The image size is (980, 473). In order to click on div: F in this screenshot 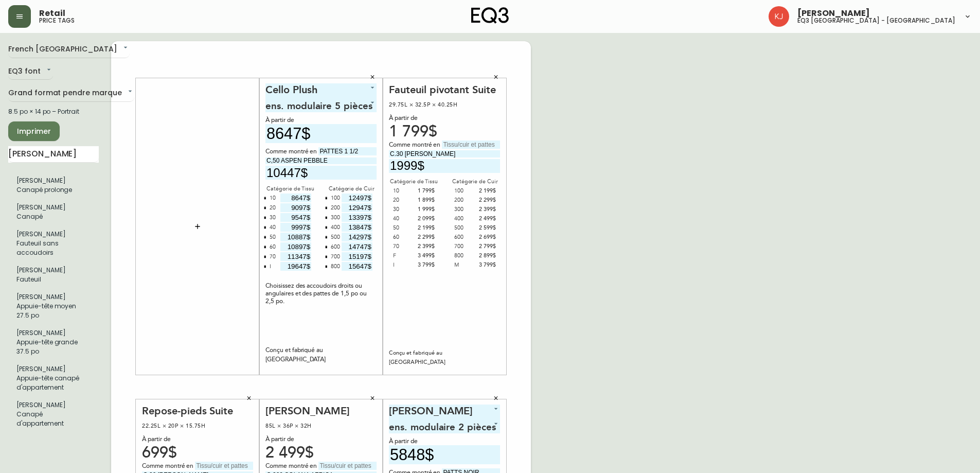, I will do `click(404, 256)`.